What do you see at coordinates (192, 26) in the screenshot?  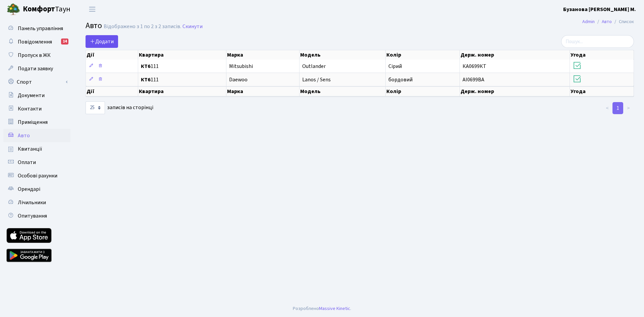 I see `a: Скинути` at bounding box center [192, 26].